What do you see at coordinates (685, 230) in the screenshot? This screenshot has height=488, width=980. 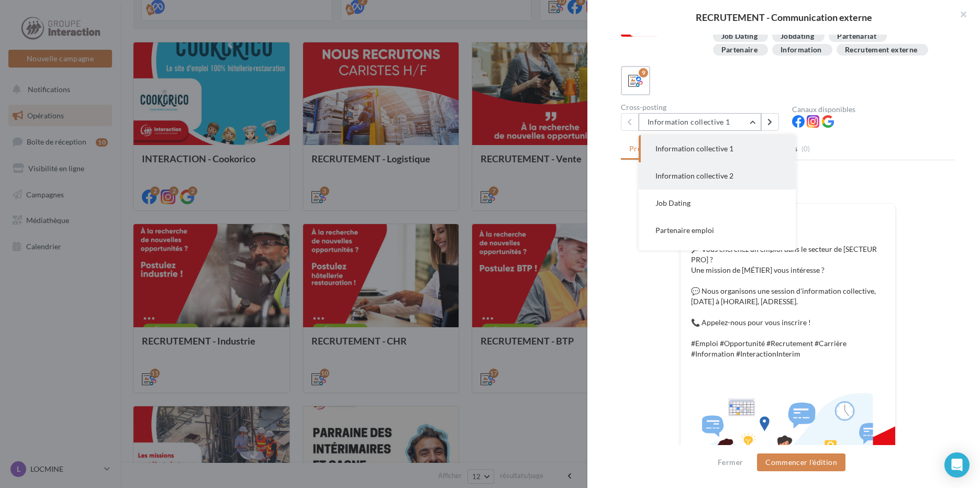 I see `span: Partenaire emploi` at bounding box center [685, 230].